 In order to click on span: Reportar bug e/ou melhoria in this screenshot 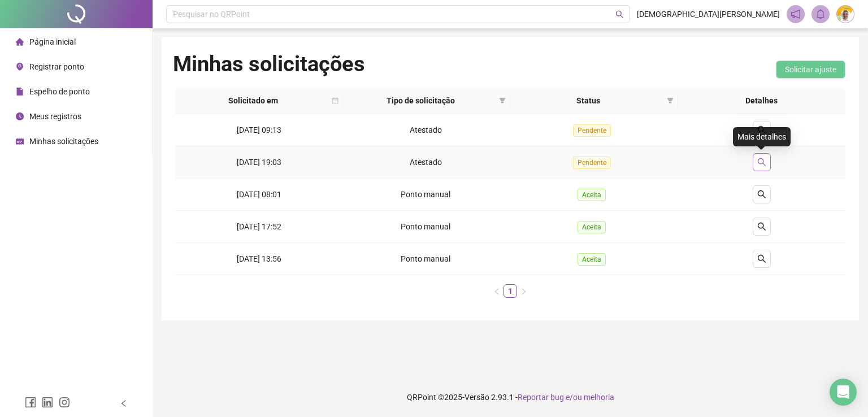, I will do `click(566, 397)`.